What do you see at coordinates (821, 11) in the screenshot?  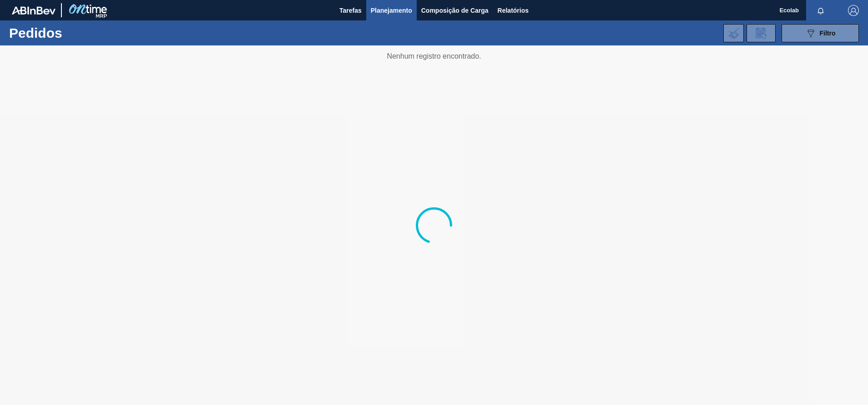 I see `button: Notificações` at bounding box center [821, 11].